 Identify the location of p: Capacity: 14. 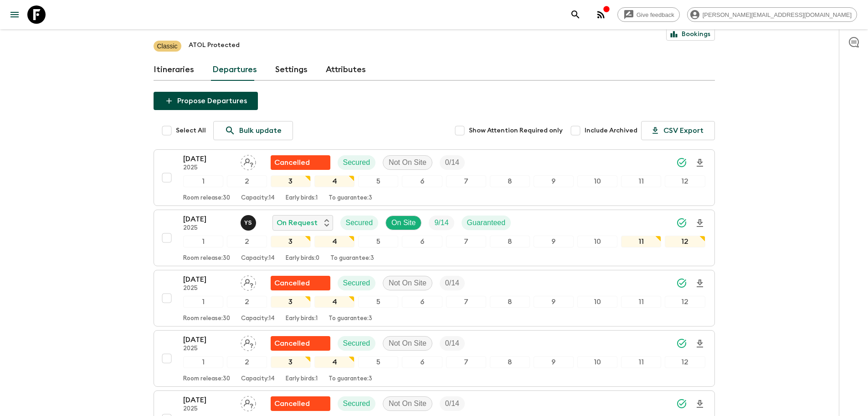
(258, 318).